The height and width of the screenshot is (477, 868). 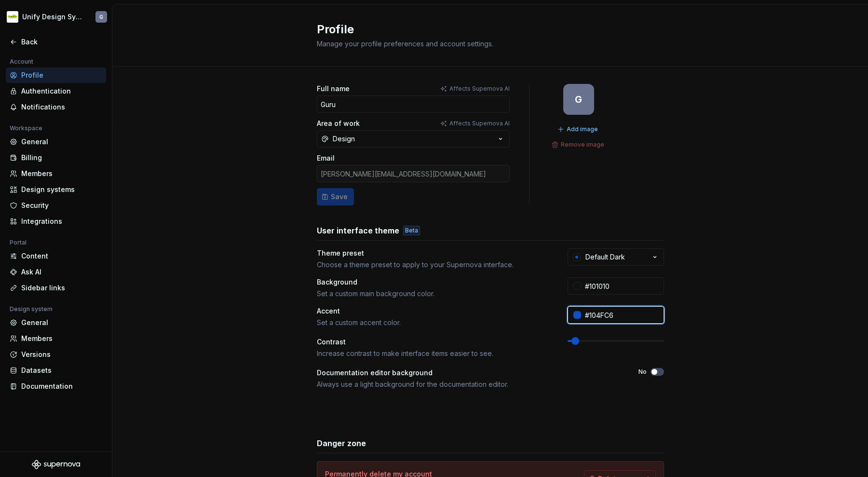 What do you see at coordinates (56, 222) in the screenshot?
I see `a: Integrations` at bounding box center [56, 222].